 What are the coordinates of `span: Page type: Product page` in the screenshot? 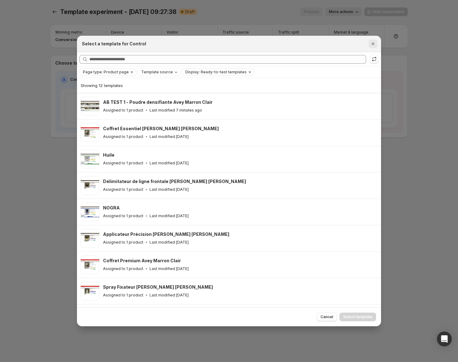 It's located at (106, 72).